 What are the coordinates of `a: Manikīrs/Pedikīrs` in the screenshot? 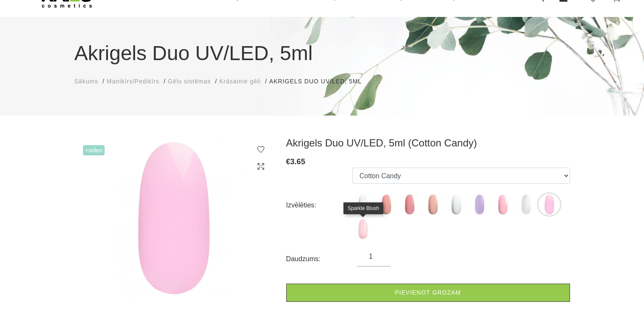 It's located at (133, 81).